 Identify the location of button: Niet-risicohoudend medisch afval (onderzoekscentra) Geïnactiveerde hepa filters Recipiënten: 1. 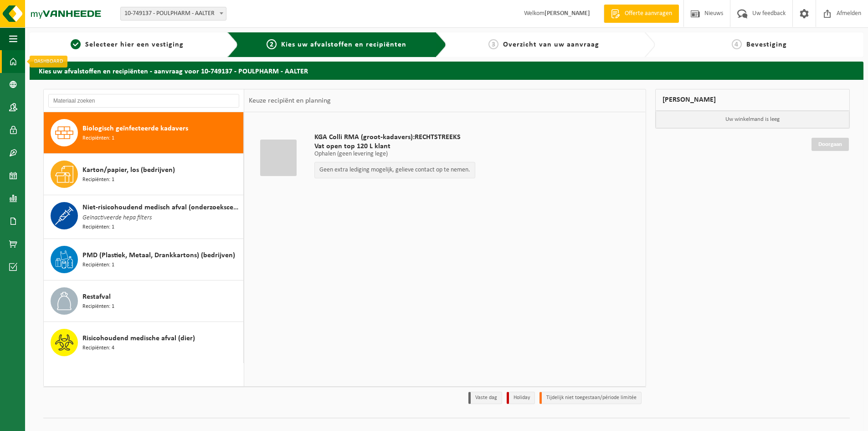
(143, 217).